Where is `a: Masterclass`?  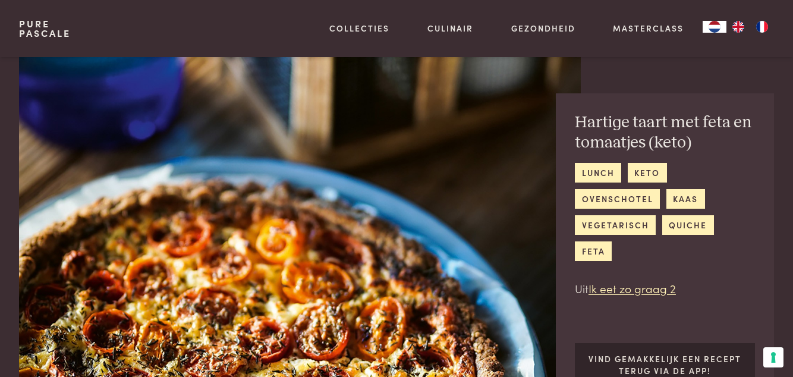
a: Masterclass is located at coordinates (648, 28).